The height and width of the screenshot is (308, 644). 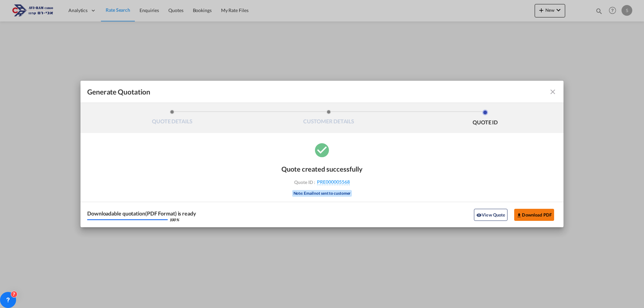 What do you see at coordinates (322, 182) in the screenshot?
I see `div: Quote ID :` at bounding box center [322, 182].